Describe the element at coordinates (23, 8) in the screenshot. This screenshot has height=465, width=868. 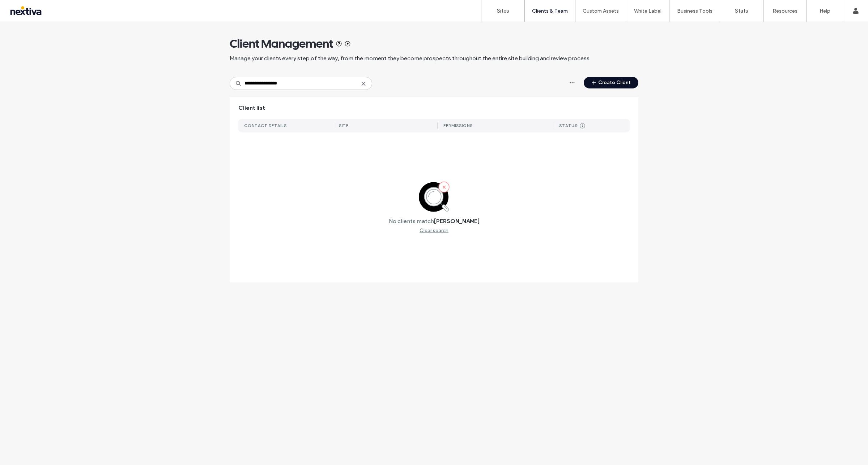
I see `span: Help` at that location.